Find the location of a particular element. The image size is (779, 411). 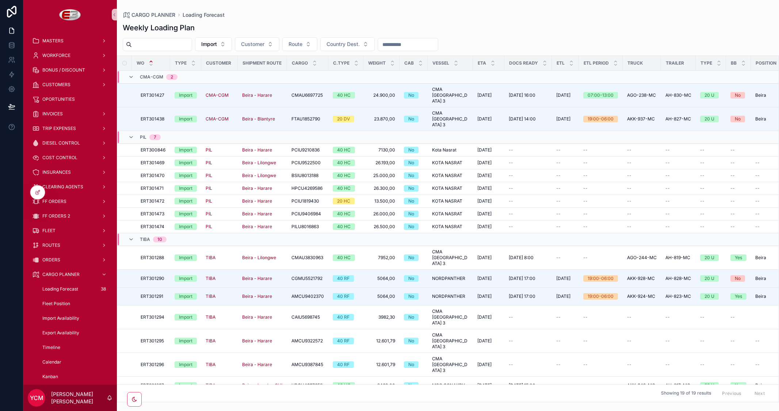

span: 26.193,00 is located at coordinates (381, 163).